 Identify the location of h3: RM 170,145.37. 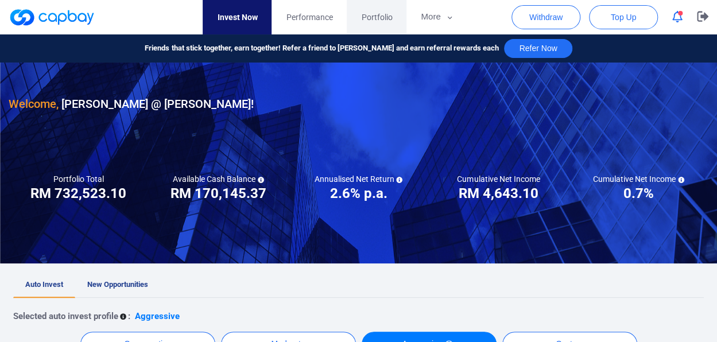
(218, 193).